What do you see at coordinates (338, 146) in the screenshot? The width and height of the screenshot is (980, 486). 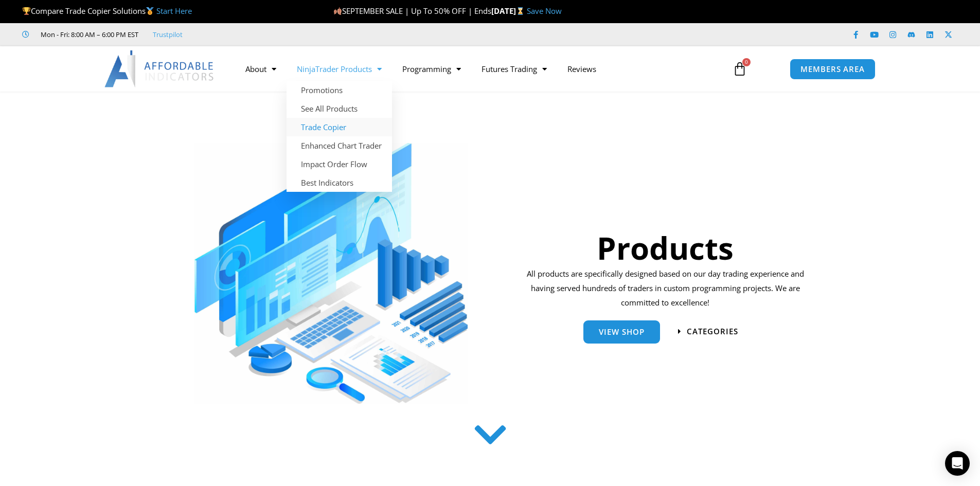 I see `a: Enhanced Chart Trader` at bounding box center [338, 146].